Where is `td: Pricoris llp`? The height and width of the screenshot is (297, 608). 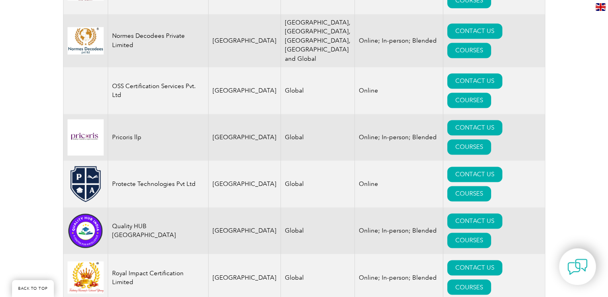 td: Pricoris llp is located at coordinates (158, 137).